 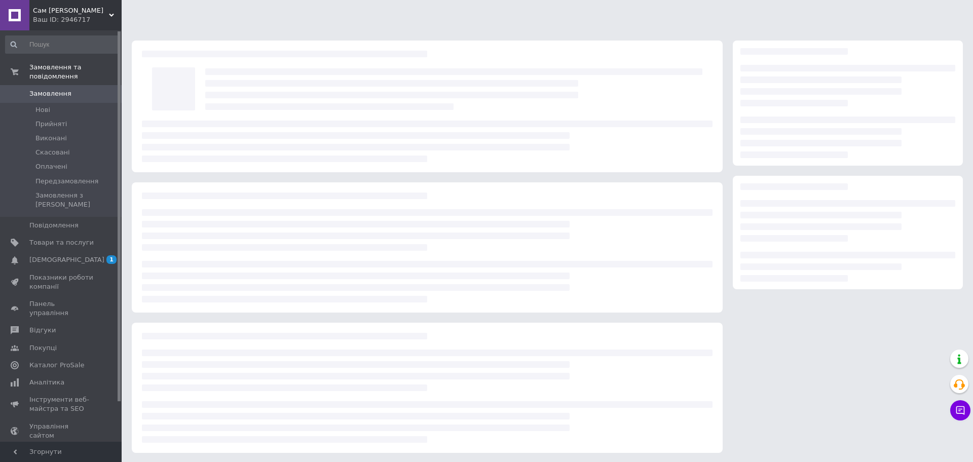 I want to click on input: Пошук, so click(x=62, y=45).